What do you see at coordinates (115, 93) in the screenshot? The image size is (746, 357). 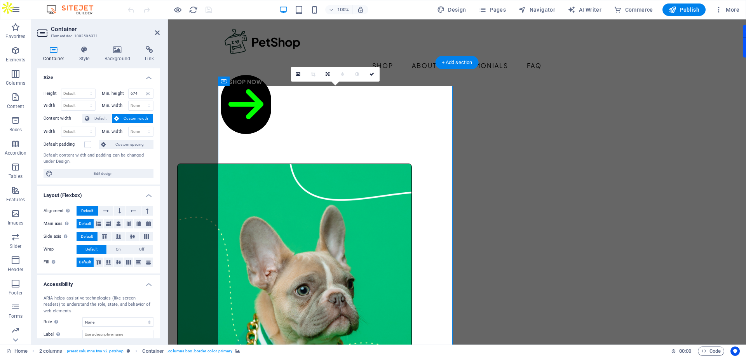 I see `label: Min. height` at bounding box center [115, 93].